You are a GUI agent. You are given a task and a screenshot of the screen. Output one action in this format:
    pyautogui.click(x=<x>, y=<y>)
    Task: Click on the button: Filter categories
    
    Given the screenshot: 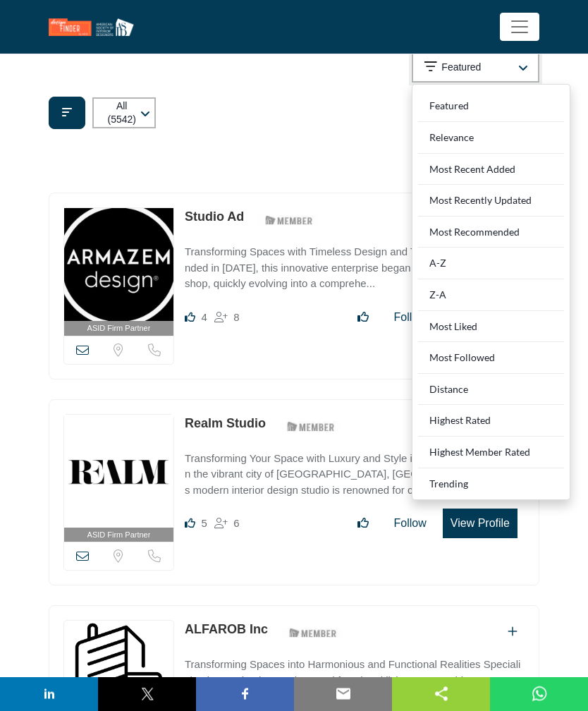 What is the action you would take?
    pyautogui.click(x=67, y=113)
    